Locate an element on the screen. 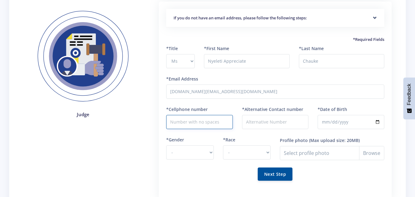 This screenshot has height=197, width=415. button: Feedback - Show survey is located at coordinates (409, 98).